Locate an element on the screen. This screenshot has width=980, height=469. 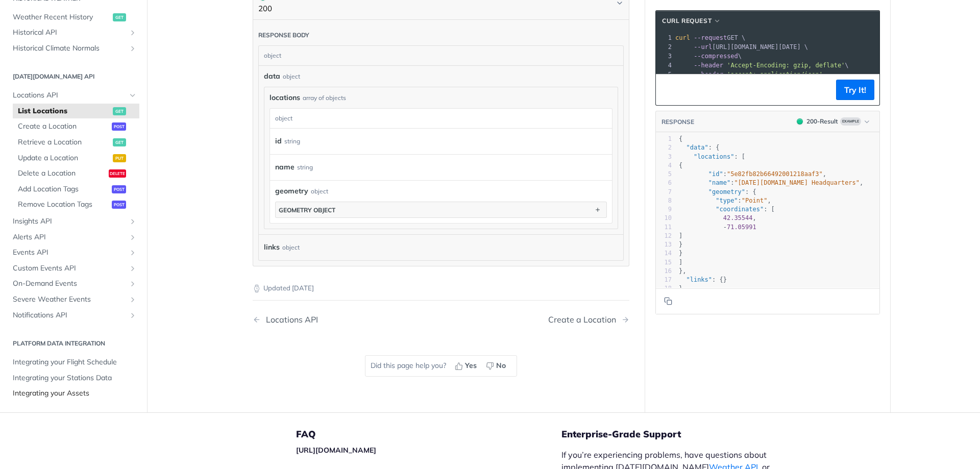
button: Show subpages for Alerts API is located at coordinates (133, 238).